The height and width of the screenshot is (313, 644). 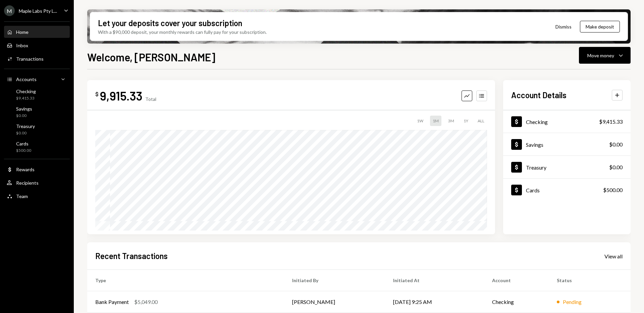 I want to click on div: With a $90,000 deposit, your monthly rewards can fully pay for your subscription., so click(x=182, y=32).